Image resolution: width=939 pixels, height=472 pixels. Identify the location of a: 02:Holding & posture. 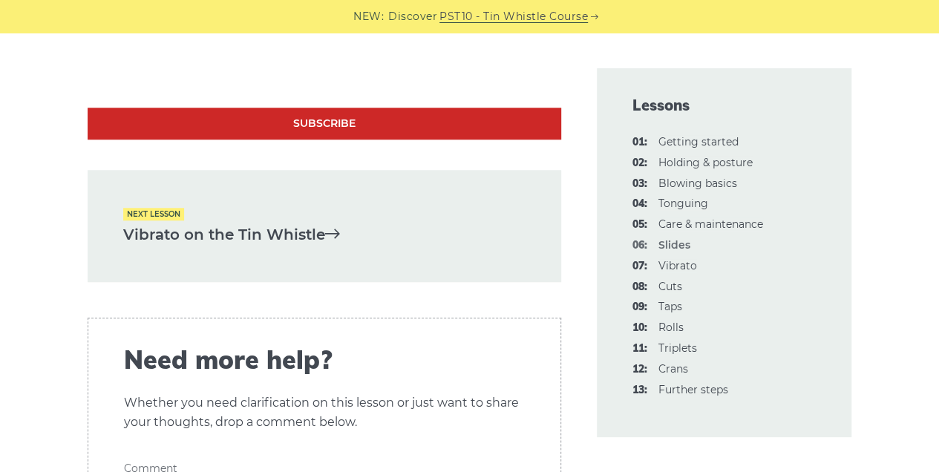
(705, 162).